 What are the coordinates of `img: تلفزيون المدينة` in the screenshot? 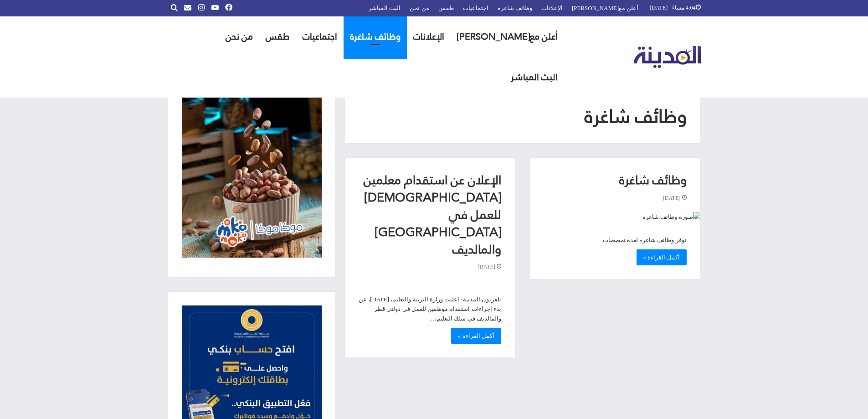 It's located at (667, 57).